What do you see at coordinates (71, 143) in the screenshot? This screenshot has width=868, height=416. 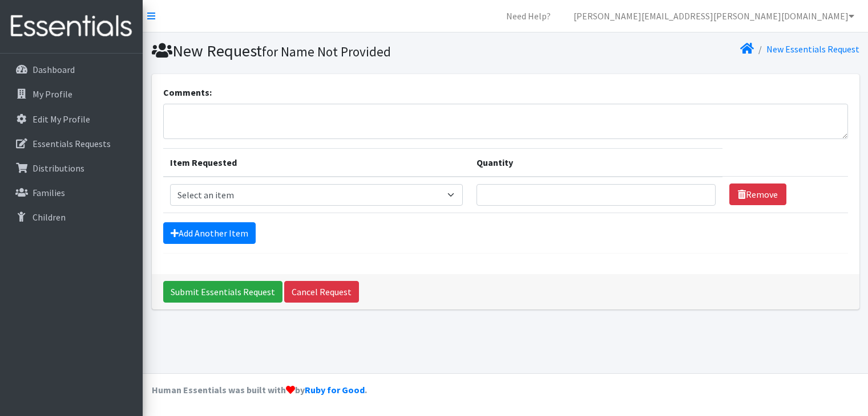 I see `a: Essentials Requests` at bounding box center [71, 143].